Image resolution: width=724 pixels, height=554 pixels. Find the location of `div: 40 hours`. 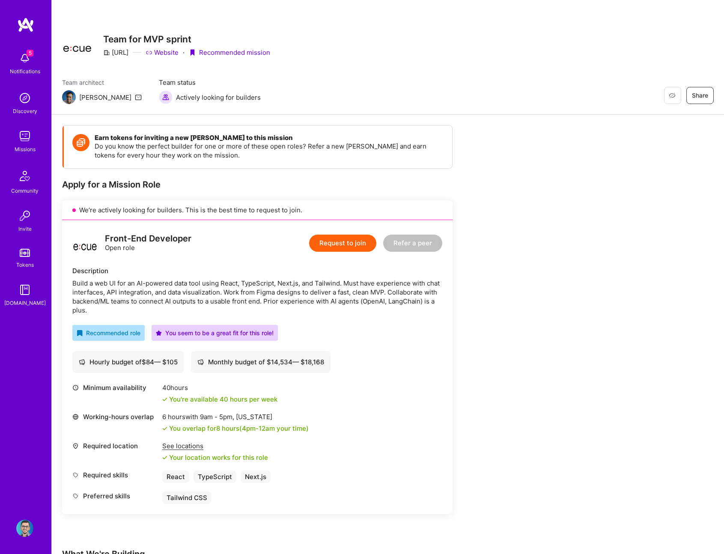

div: 40 hours is located at coordinates (220, 387).